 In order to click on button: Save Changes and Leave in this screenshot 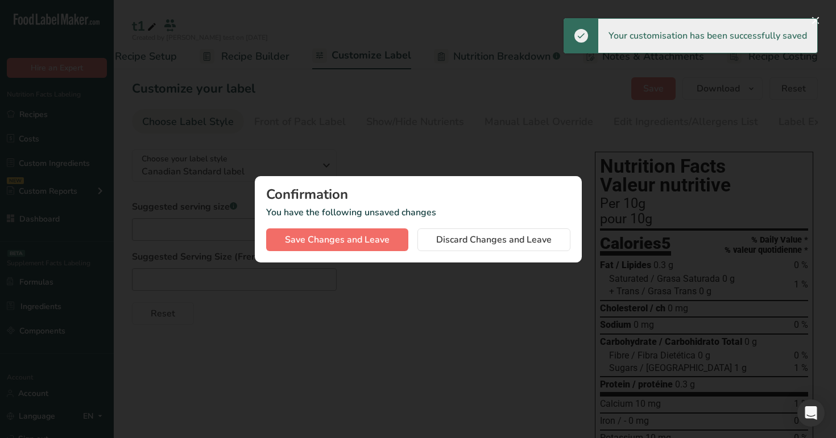, I will do `click(337, 240)`.